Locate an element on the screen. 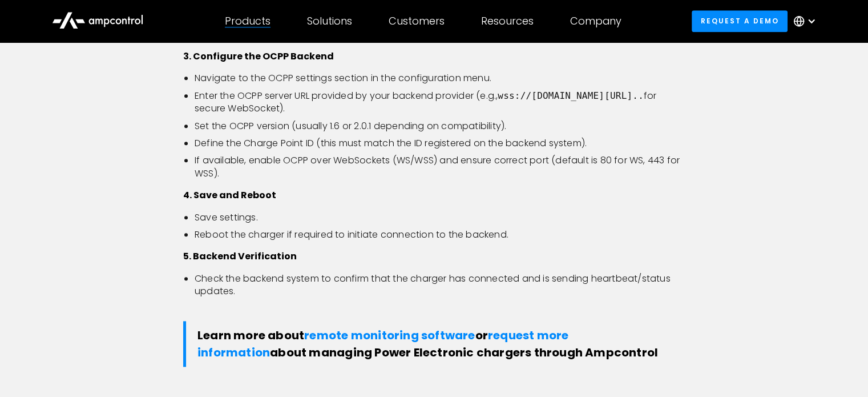 This screenshot has height=397, width=868. a: Request a demo is located at coordinates (740, 21).